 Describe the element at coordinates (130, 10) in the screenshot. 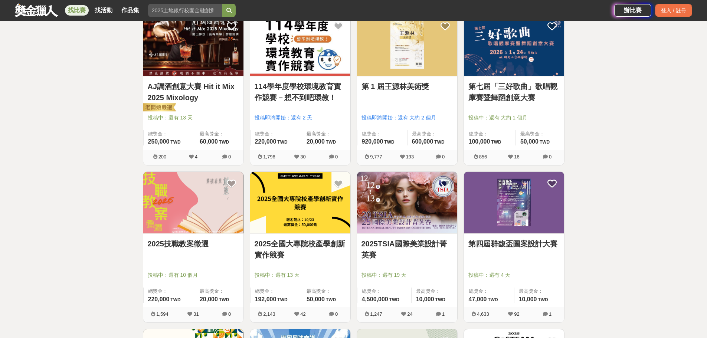

I see `a: 作品集` at that location.